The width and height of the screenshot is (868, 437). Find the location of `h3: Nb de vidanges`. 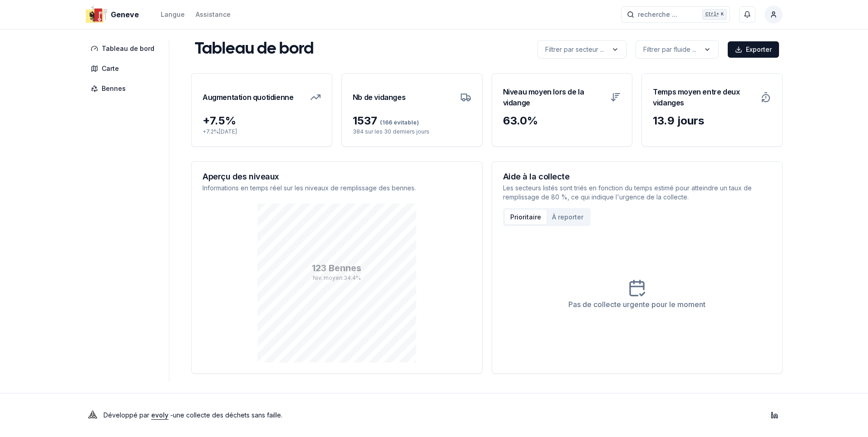

h3: Nb de vidanges is located at coordinates (379, 97).